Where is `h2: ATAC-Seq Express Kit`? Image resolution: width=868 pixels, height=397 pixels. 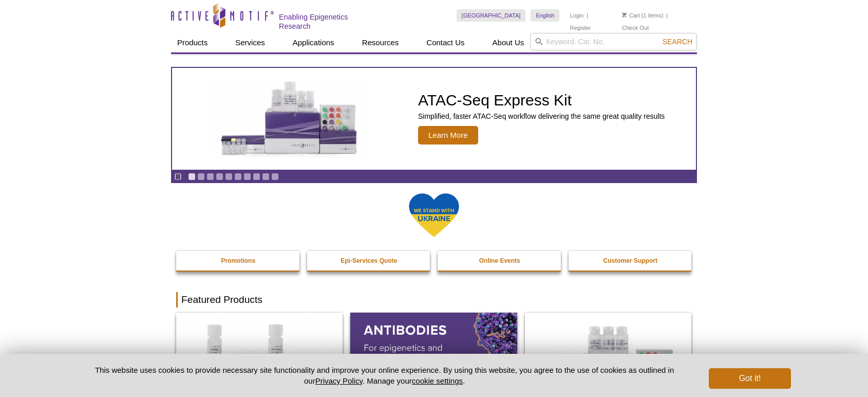
h2: ATAC-Seq Express Kit is located at coordinates (541, 100).